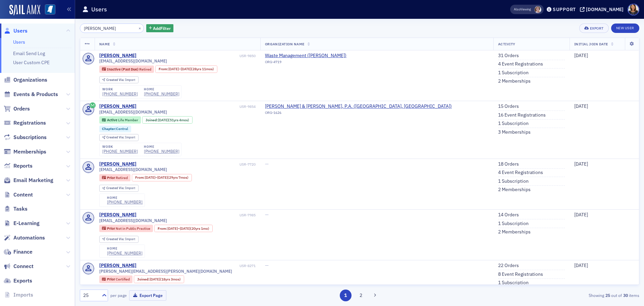 Image resolution: width=644 pixels, height=306 pixels. What do you see at coordinates (25, 10) in the screenshot?
I see `img: SailAMX` at bounding box center [25, 10].